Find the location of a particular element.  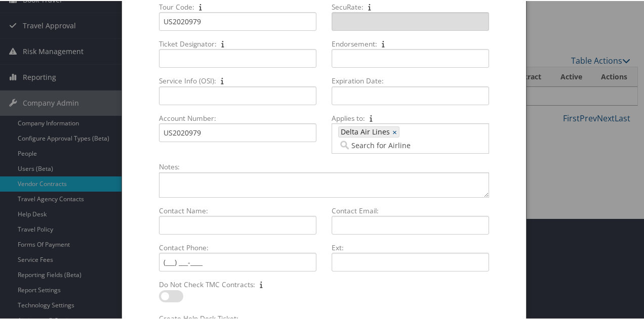

label: SecuRate: is located at coordinates (410, 6).